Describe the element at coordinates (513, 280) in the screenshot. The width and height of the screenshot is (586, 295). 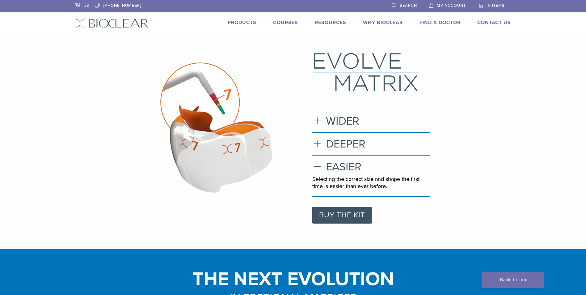
I see `a: Back To Top` at that location.